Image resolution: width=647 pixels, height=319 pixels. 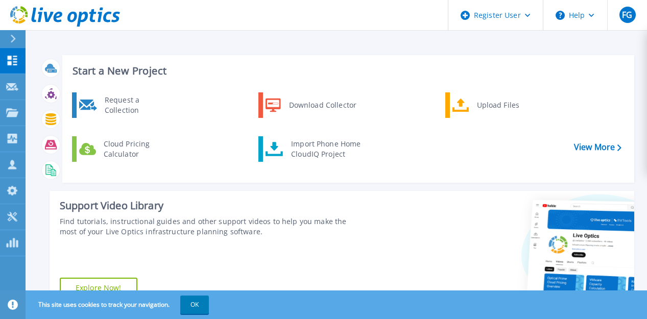 What do you see at coordinates (322, 105) in the screenshot?
I see `div: Download Collector` at bounding box center [322, 105].